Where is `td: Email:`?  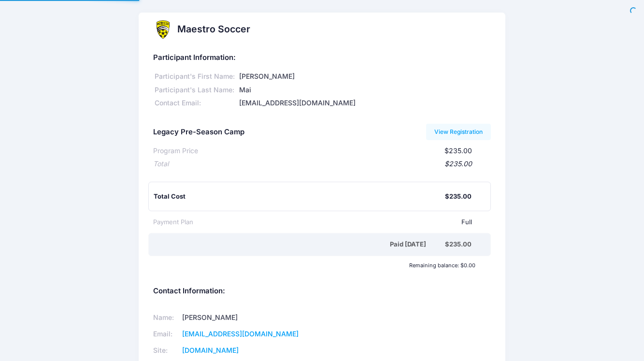 td: Email: is located at coordinates (166, 334).